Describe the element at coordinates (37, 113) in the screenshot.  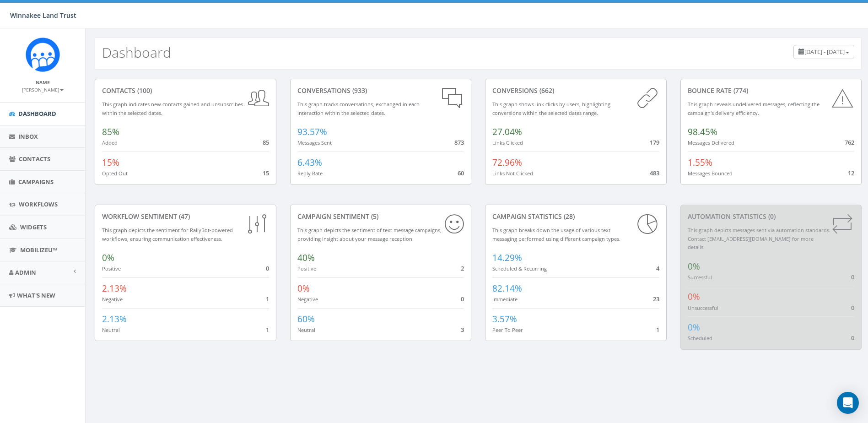
I see `span: Dashboard` at that location.